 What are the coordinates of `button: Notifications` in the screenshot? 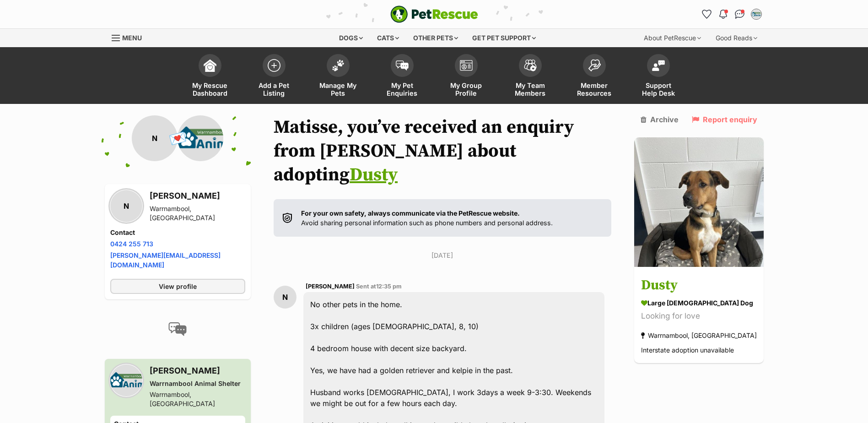 It's located at (723, 14).